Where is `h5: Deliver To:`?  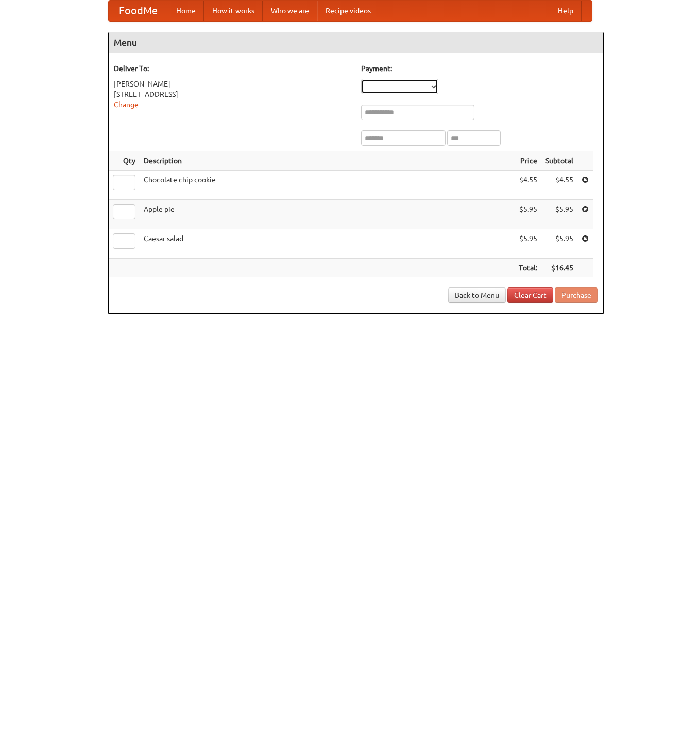 h5: Deliver To: is located at coordinates (232, 69).